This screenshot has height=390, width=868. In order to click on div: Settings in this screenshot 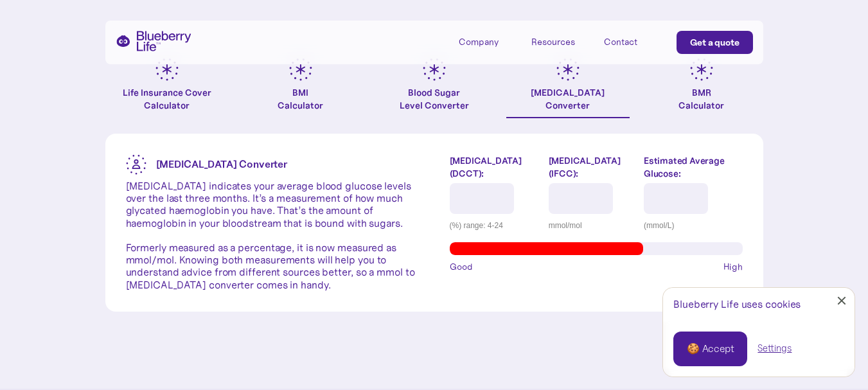, I will do `click(775, 348)`.